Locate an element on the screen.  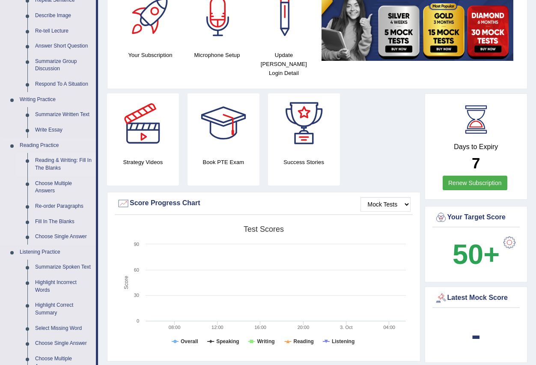
a: Reading Practice is located at coordinates (56, 145).